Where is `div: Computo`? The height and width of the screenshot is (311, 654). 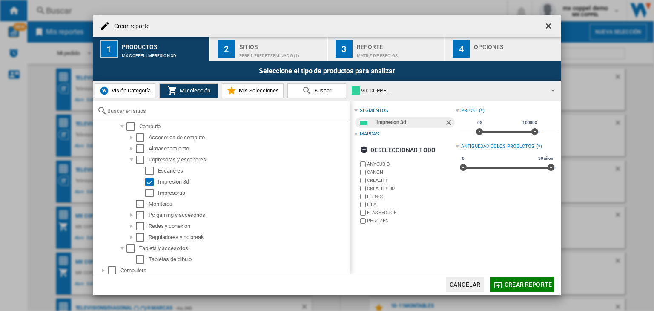 div: Computo is located at coordinates (244, 126).